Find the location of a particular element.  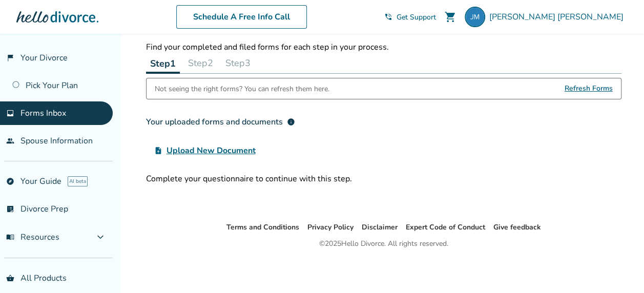

span: Forms Inbox is located at coordinates (43, 113).